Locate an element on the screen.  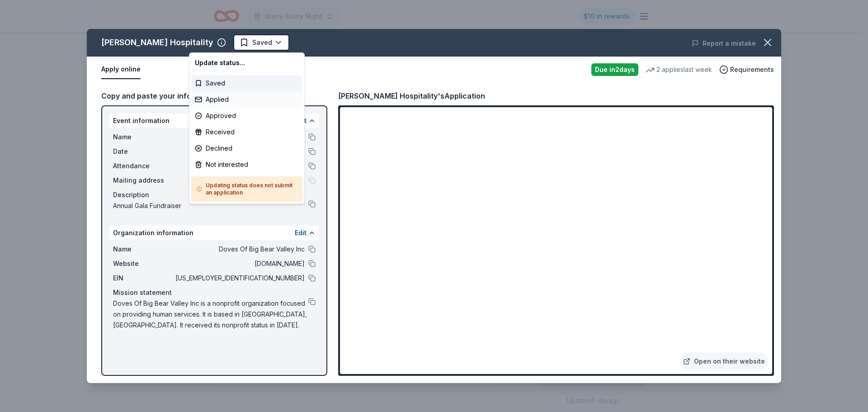
div: Approved is located at coordinates (247, 116).